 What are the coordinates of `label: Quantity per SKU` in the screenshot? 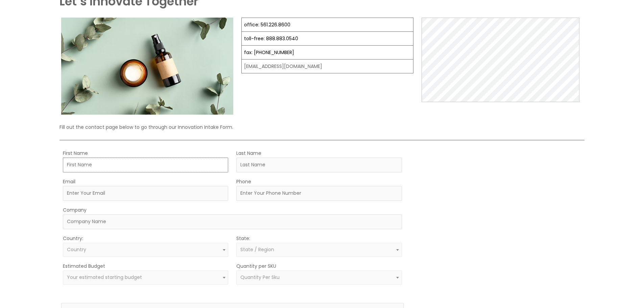 It's located at (256, 266).